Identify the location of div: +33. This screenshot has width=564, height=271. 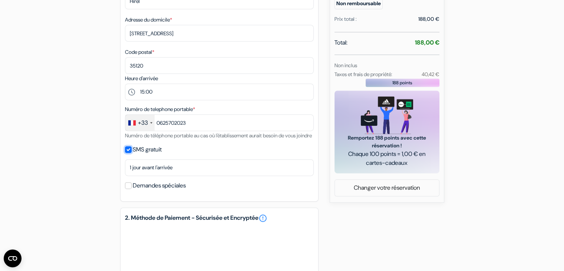
(143, 123).